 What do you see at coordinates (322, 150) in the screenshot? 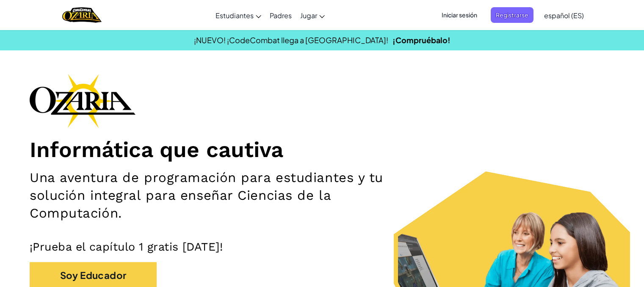
I see `h1: Informática que cautiva` at bounding box center [322, 150].